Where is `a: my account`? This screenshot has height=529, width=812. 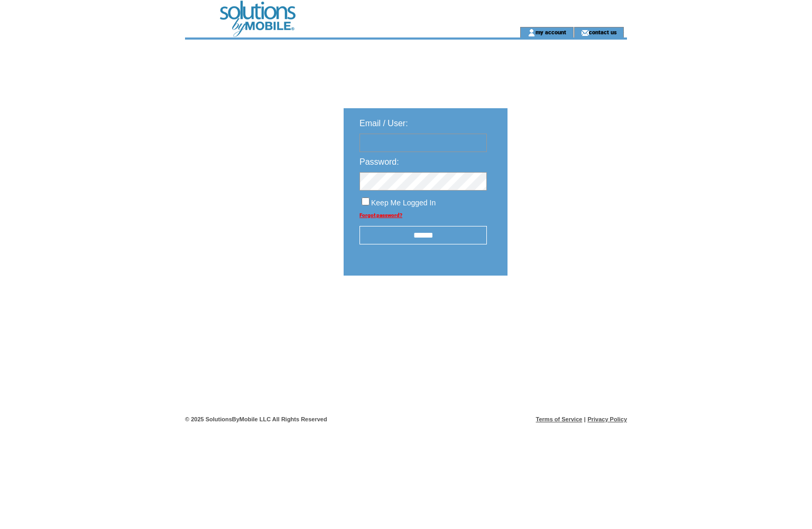
a: my account is located at coordinates (550, 32).